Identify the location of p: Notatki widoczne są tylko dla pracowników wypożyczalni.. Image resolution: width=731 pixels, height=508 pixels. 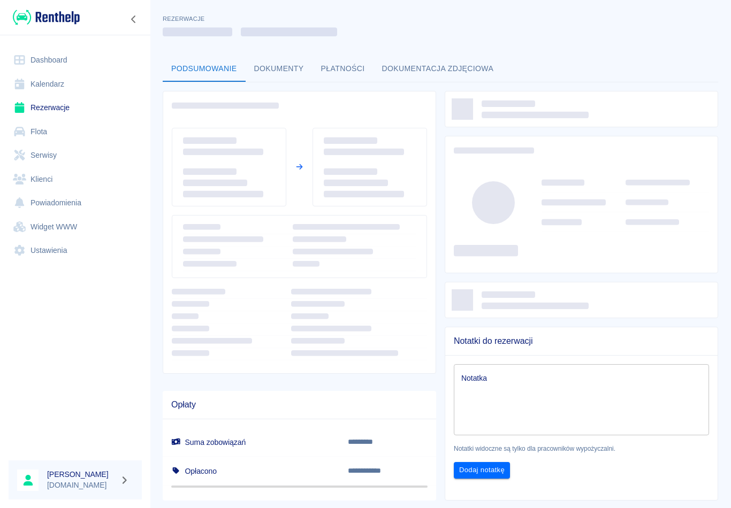
(581, 449).